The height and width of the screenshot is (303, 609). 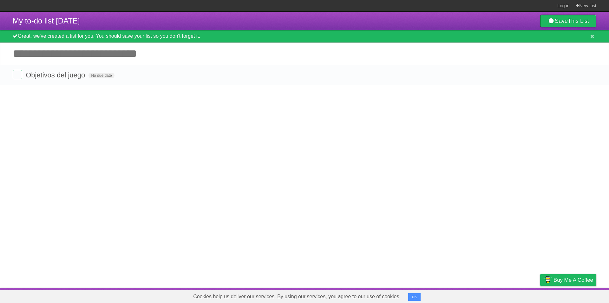 I want to click on b: This List, so click(x=578, y=21).